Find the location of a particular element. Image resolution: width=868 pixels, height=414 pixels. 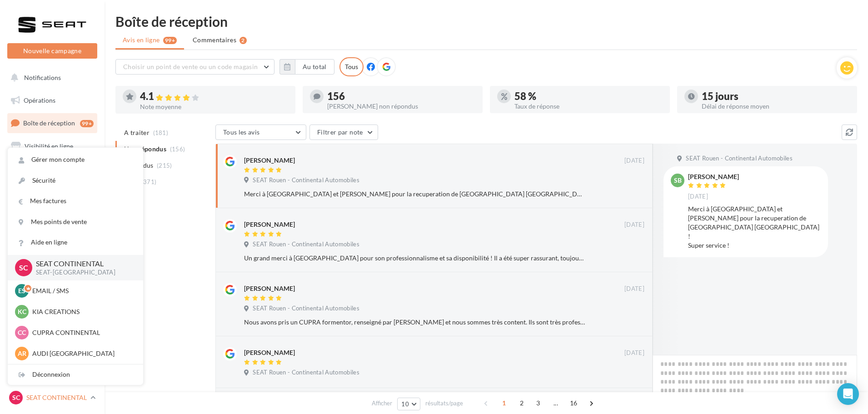

p: EMAIL / SMS is located at coordinates (82, 291).